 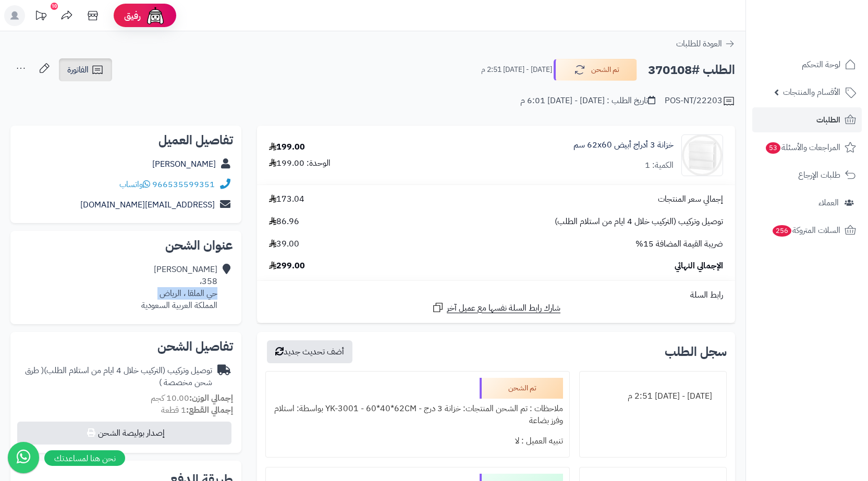 What do you see at coordinates (821, 65) in the screenshot?
I see `span: لوحة التحكم` at bounding box center [821, 65].